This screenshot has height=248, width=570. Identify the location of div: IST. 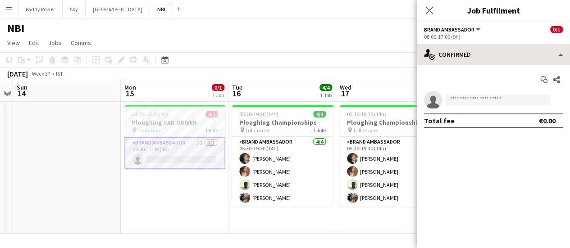
(59, 73).